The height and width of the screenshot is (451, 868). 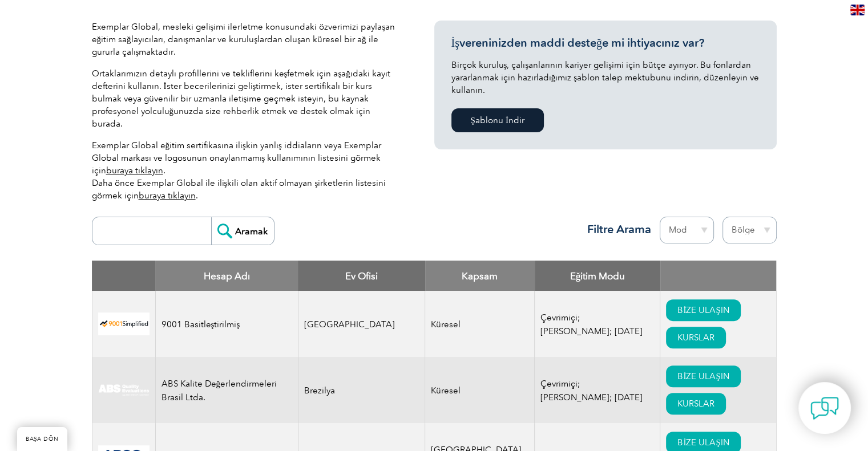 I want to click on font: Daha önce Exemplar Global ile ilişkili olan aktif olmayan şirketlerin listesini görmek için, so click(x=239, y=190).